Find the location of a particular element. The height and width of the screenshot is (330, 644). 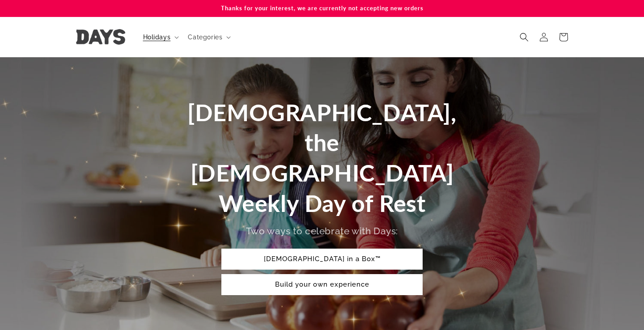

a: Build your own experience is located at coordinates (322, 285).